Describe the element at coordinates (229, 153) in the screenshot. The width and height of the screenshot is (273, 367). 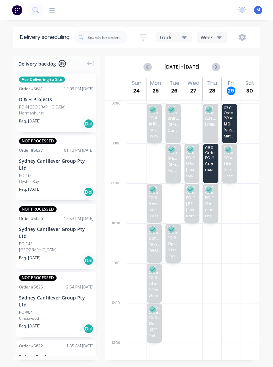
I see `span: Order # 5390` at that location.